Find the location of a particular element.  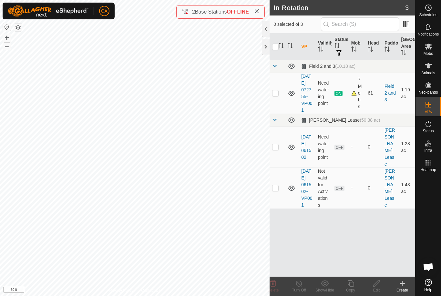

td: 61 is located at coordinates (373, 93).